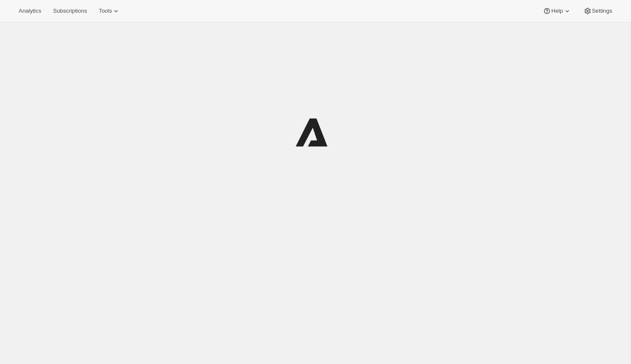 The width and height of the screenshot is (631, 364). Describe the element at coordinates (109, 11) in the screenshot. I see `button: Tools` at that location.